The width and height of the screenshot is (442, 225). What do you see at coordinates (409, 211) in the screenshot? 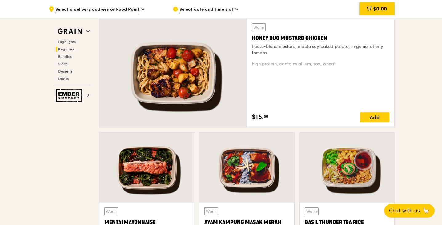
I see `button: Chat with us🦙` at bounding box center [409, 211].